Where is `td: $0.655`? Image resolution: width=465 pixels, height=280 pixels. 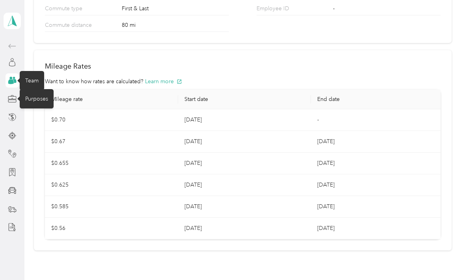 td: $0.655 is located at coordinates (112, 163).